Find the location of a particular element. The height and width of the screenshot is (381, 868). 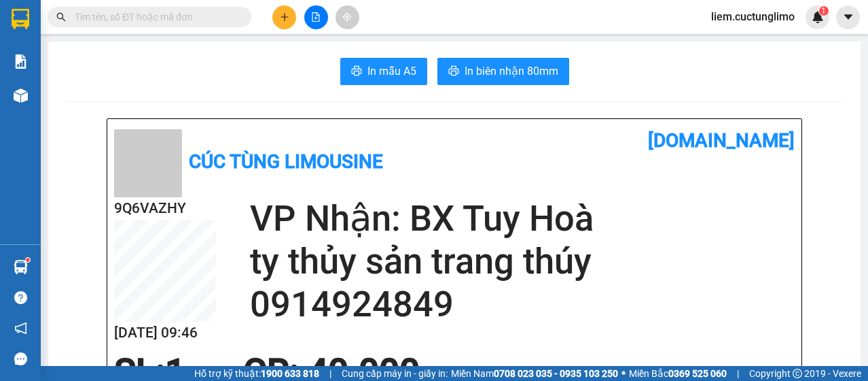

span: copyright is located at coordinates (797, 373).